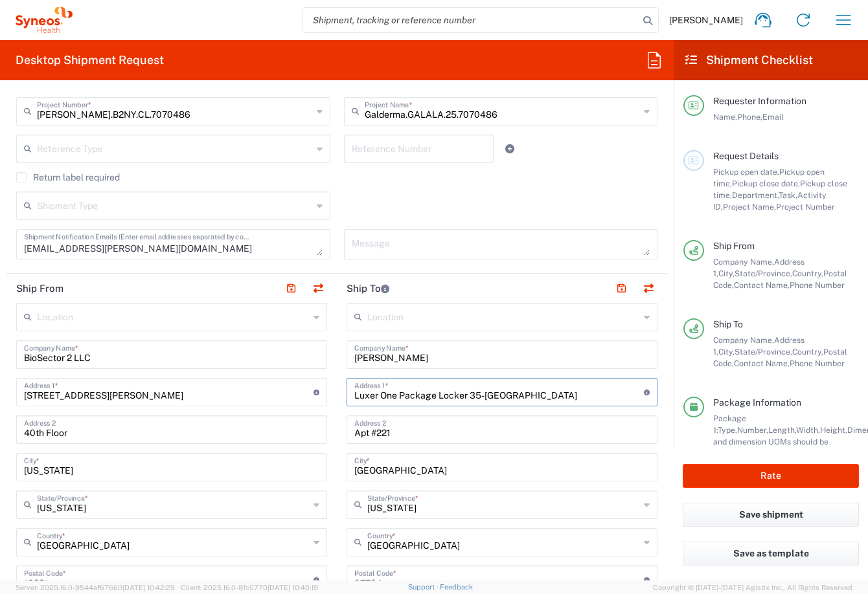 This screenshot has width=868, height=594. Describe the element at coordinates (729, 424) in the screenshot. I see `span: Package 1:` at that location.